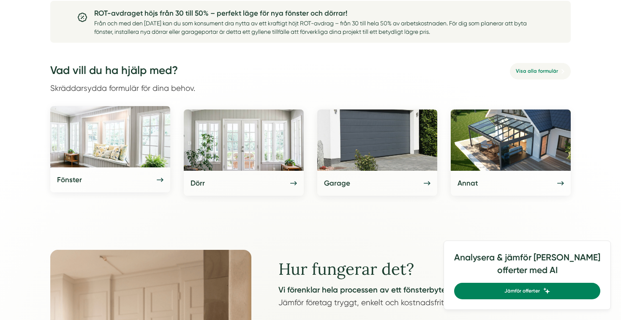 The width and height of the screenshot is (621, 320). What do you see at coordinates (110, 137) in the screenshot?
I see `img: Fönster` at bounding box center [110, 137].